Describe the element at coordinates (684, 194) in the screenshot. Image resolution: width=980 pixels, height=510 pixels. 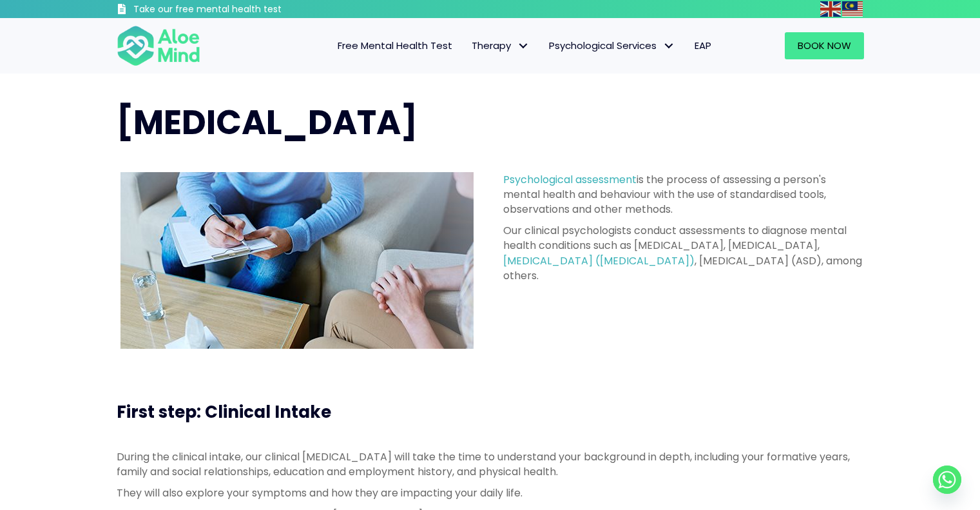
I see `p: is the process of assessing a person's mental health and behaviour with the use of standardised t...` at that location.